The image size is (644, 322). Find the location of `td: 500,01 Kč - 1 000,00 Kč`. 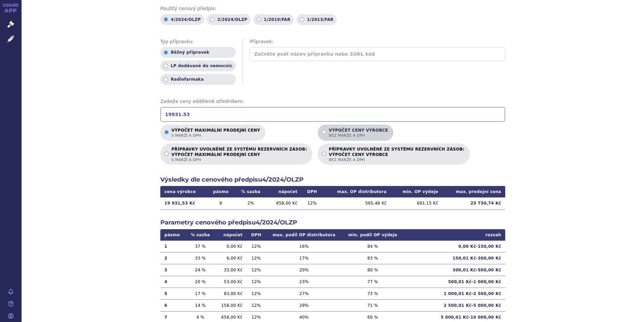

td: 500,01 Kč - 1 000,00 Kč is located at coordinates (454, 282).